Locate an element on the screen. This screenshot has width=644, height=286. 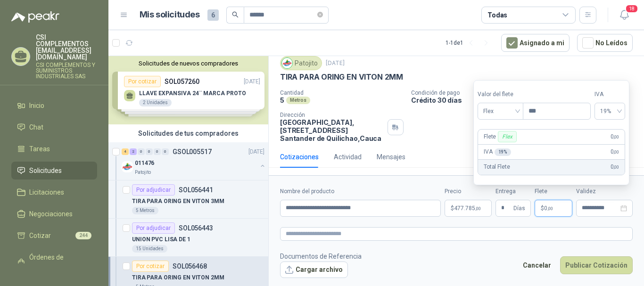
p: Dirección is located at coordinates (332, 115).